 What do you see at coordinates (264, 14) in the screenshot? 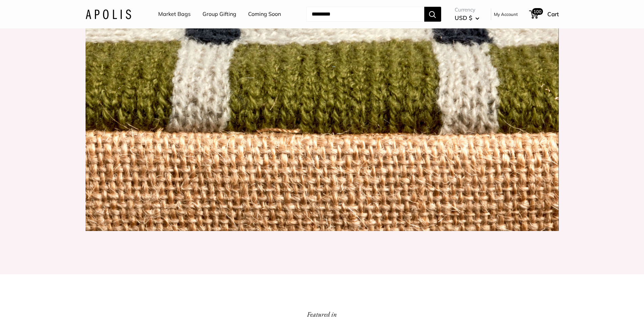
I see `a: Coming Soon` at bounding box center [264, 14].